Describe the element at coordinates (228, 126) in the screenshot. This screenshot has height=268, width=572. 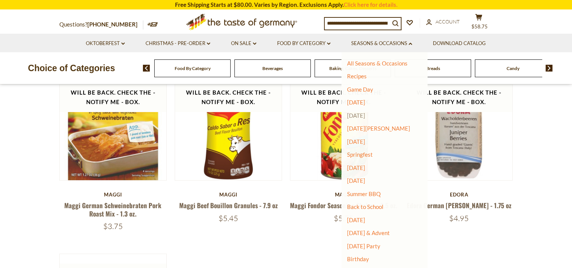
I see `img: Maggi Beef Bouillon Granules - 7.9 oz` at that location.